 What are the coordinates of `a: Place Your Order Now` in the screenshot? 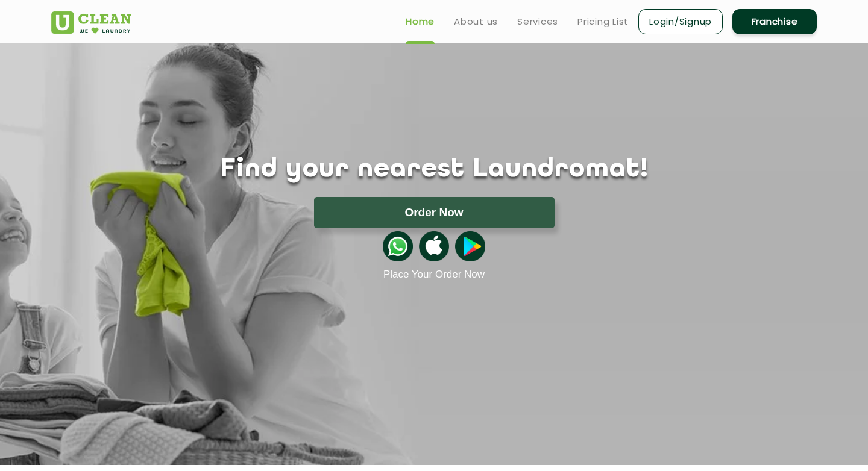 It's located at (434, 274).